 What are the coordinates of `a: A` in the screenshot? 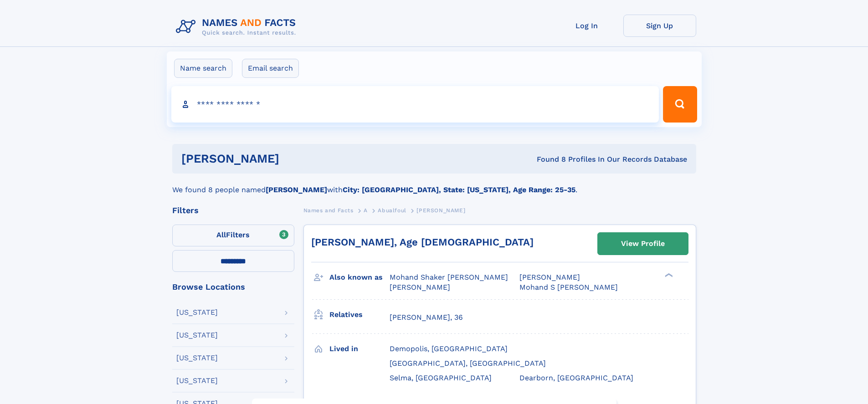 It's located at (365, 210).